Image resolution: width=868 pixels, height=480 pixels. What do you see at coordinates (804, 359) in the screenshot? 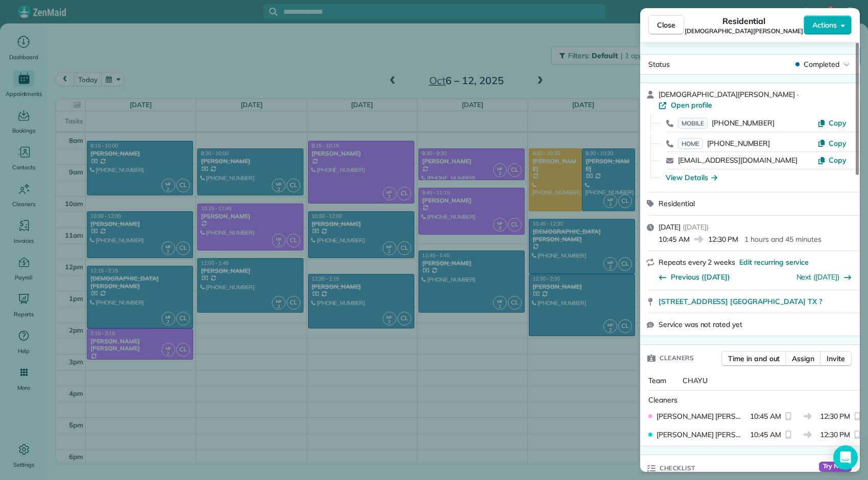
I see `button: Assign` at bounding box center [804, 359].